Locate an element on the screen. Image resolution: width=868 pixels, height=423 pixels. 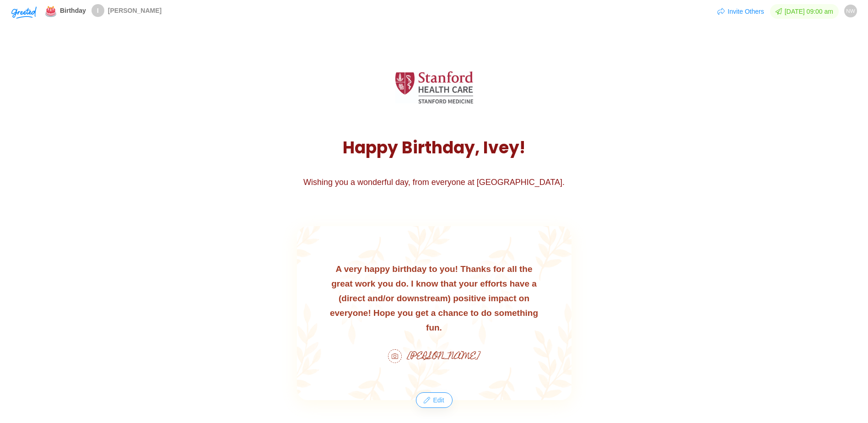
button: Edit is located at coordinates (433, 400).